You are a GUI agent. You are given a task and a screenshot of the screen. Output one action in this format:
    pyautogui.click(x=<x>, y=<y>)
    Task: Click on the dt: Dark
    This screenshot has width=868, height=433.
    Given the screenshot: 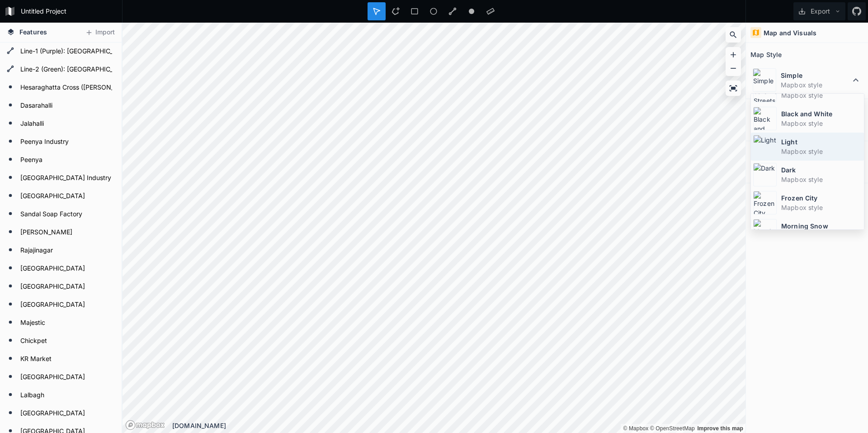 What is the action you would take?
    pyautogui.click(x=821, y=170)
    